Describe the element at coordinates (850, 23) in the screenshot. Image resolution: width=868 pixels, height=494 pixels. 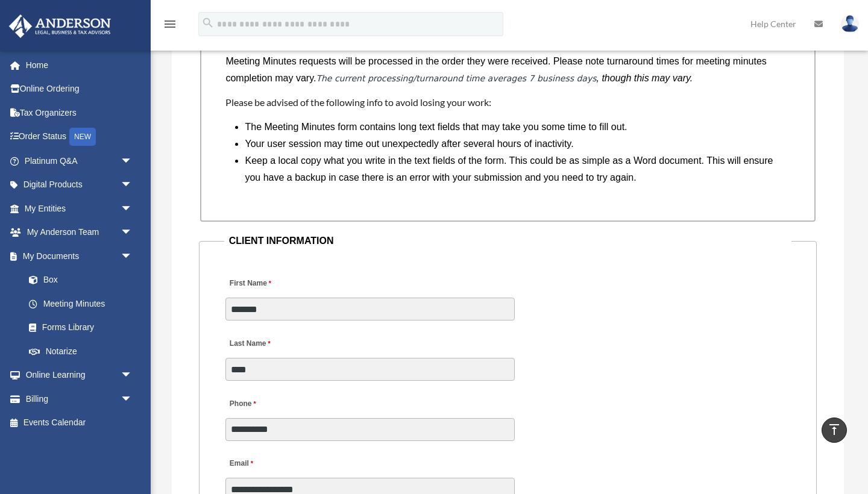
I see `img: User Pic` at that location.